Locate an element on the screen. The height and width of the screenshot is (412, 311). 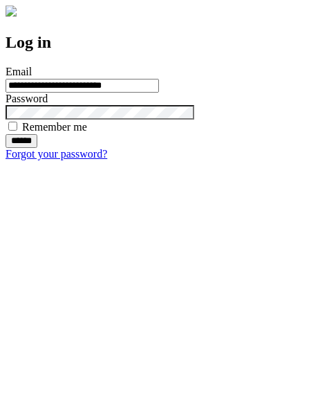
a: Forgot your password? is located at coordinates (56, 153).